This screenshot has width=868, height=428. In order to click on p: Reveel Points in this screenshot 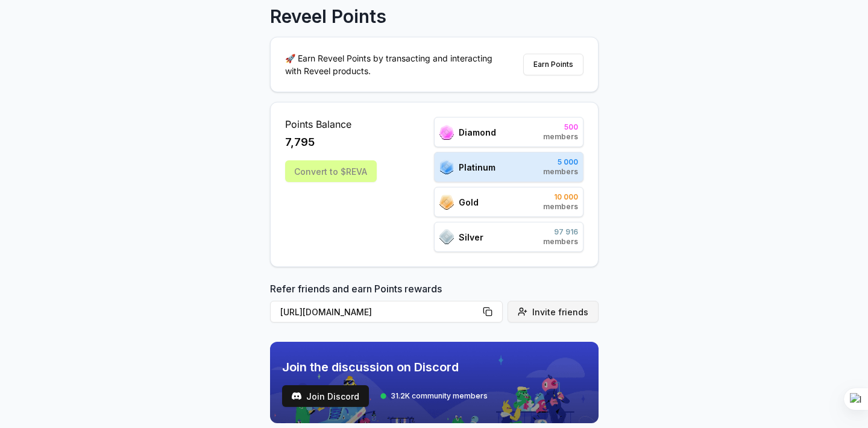, I will do `click(328, 16)`.